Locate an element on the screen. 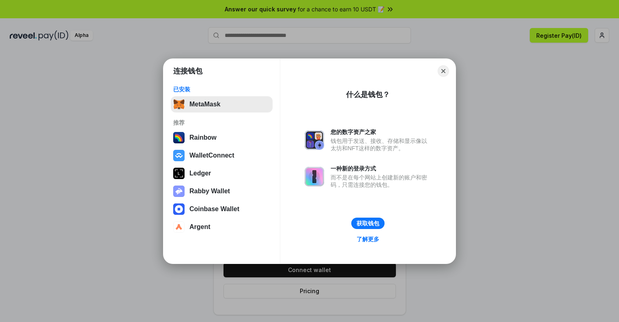 The width and height of the screenshot is (619, 322). a: 了解更多 is located at coordinates (368, 239).